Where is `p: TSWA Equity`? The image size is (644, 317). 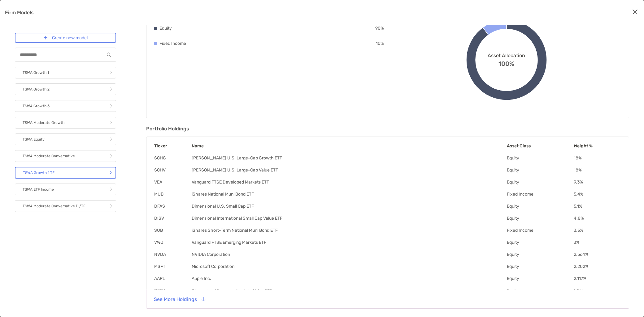
p: TSWA Equity is located at coordinates (34, 139).